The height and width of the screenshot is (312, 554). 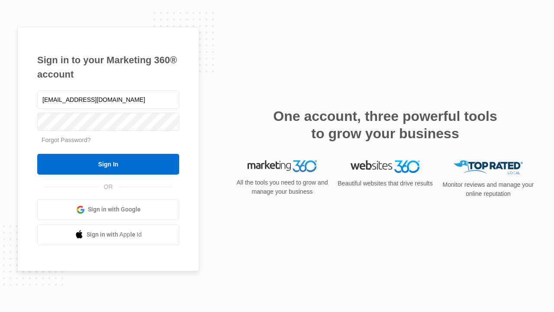 What do you see at coordinates (108, 187) in the screenshot?
I see `span: OR` at bounding box center [108, 187].